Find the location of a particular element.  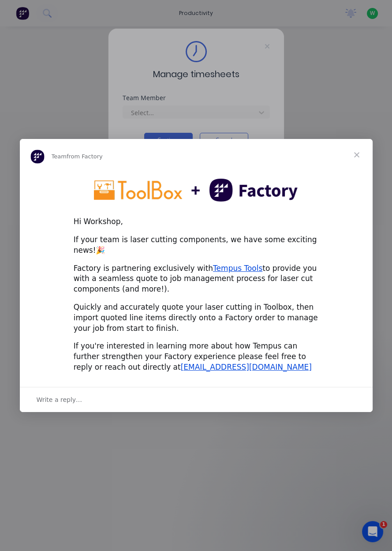

span: Close is located at coordinates (357, 155).